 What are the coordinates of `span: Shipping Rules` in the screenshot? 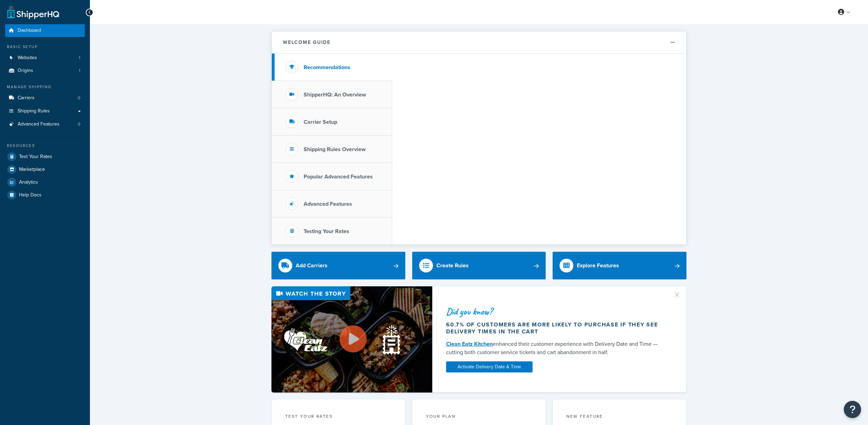 It's located at (33, 111).